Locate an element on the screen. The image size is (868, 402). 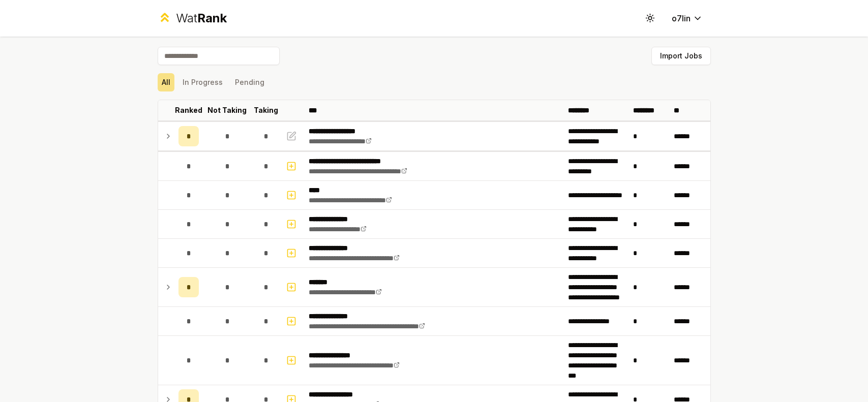
button: Pending is located at coordinates (250, 82).